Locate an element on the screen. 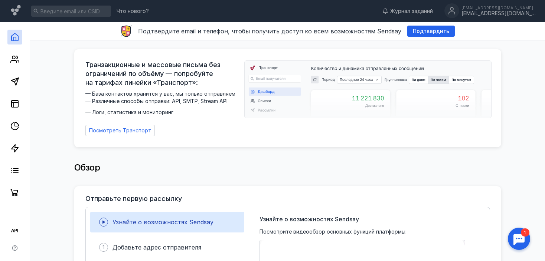 The height and width of the screenshot is (261, 545). span: Подтвердить is located at coordinates (431, 31).